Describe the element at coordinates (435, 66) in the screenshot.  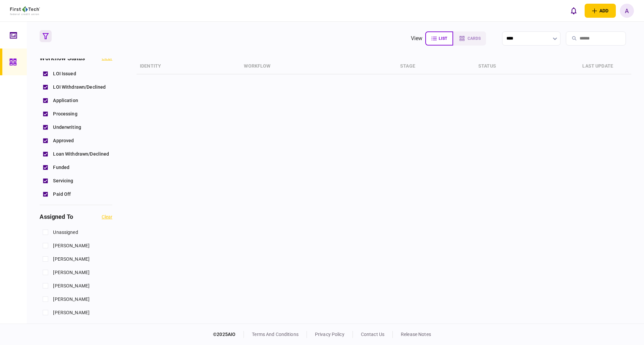
I see `th: stage` at that location.